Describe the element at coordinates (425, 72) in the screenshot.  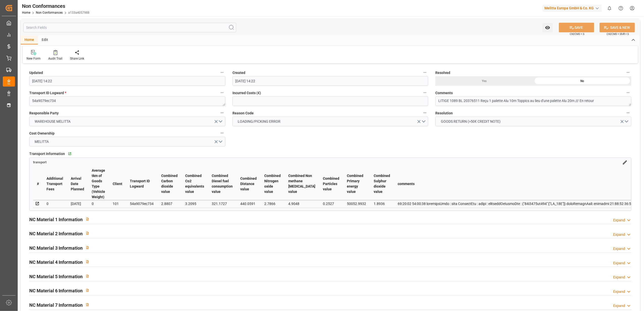
I see `button: Created` at that location.